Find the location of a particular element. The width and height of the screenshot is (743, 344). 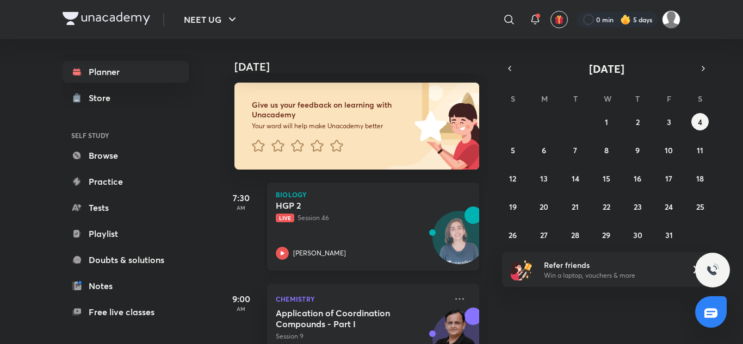

button: October 14, 2025 is located at coordinates (575, 178).